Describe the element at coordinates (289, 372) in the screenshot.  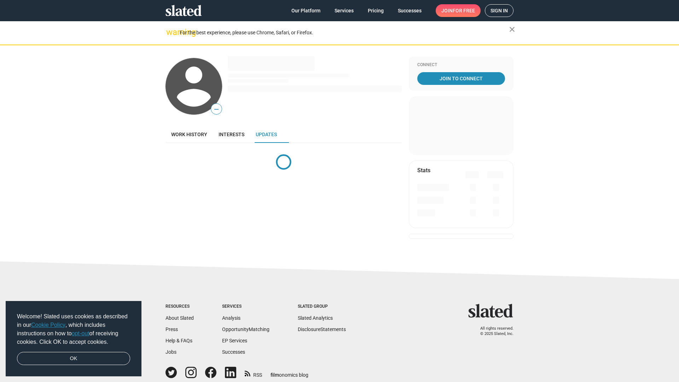
I see `a: filmonomics blog` at that location.